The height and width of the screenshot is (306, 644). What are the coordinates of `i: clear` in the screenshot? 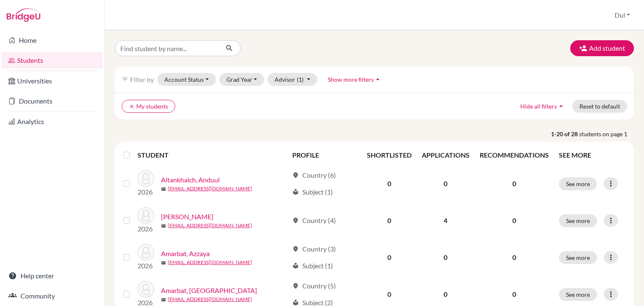 It's located at (132, 107).